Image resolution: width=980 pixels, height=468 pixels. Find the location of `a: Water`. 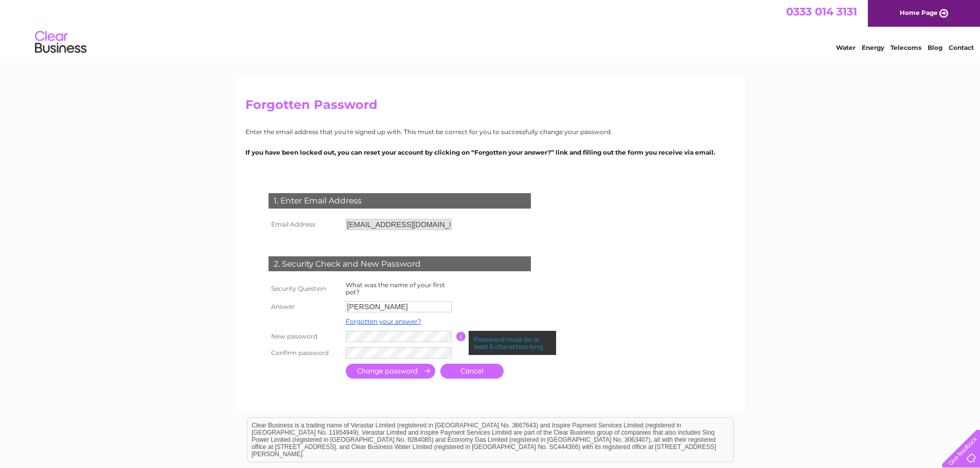

a: Water is located at coordinates (846, 47).